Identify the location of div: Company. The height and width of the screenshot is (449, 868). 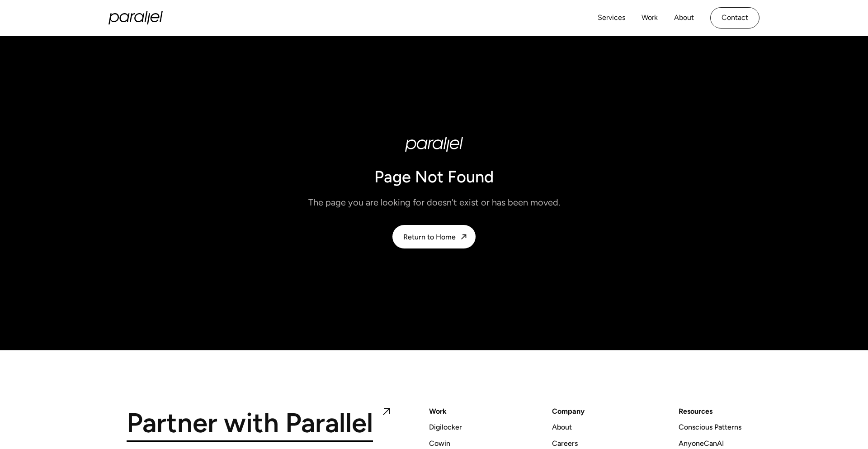
(569, 411).